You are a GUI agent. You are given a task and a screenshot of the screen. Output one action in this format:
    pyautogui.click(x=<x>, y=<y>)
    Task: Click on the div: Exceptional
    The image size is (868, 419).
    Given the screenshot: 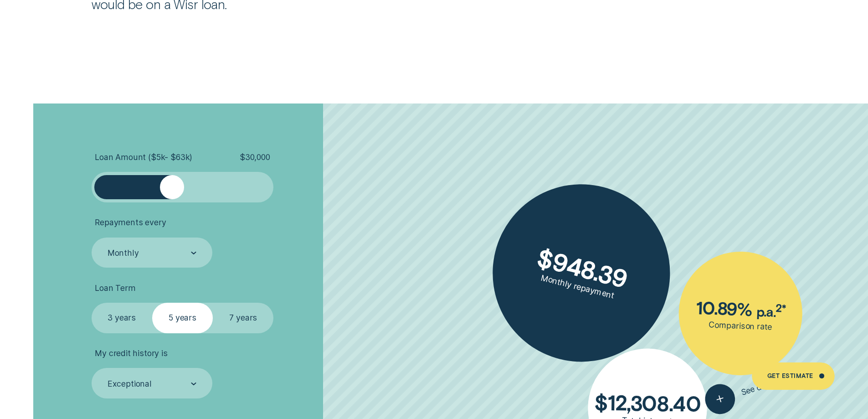 What is the action you would take?
    pyautogui.click(x=130, y=383)
    